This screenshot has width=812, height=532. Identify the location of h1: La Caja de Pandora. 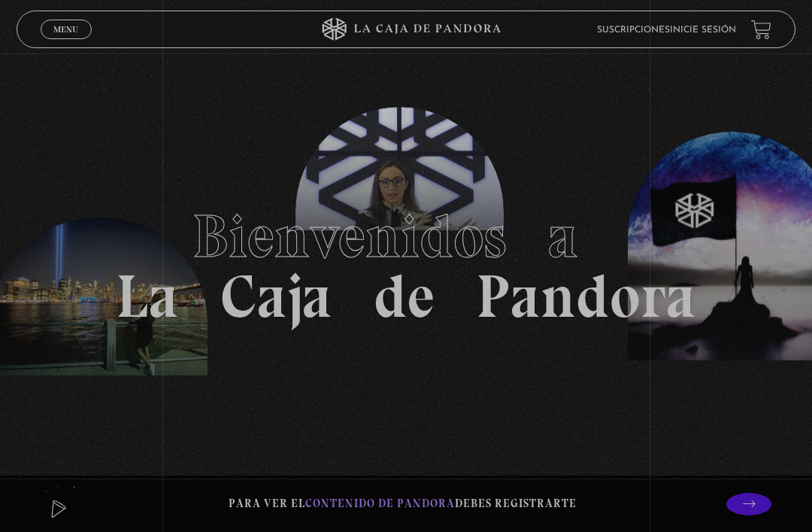
(406, 266).